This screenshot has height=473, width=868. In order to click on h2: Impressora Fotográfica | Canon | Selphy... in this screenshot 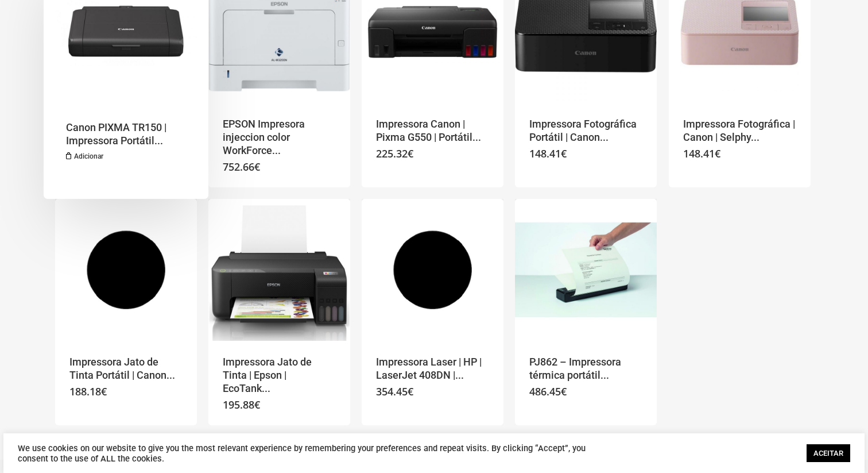, I will do `click(739, 131)`.